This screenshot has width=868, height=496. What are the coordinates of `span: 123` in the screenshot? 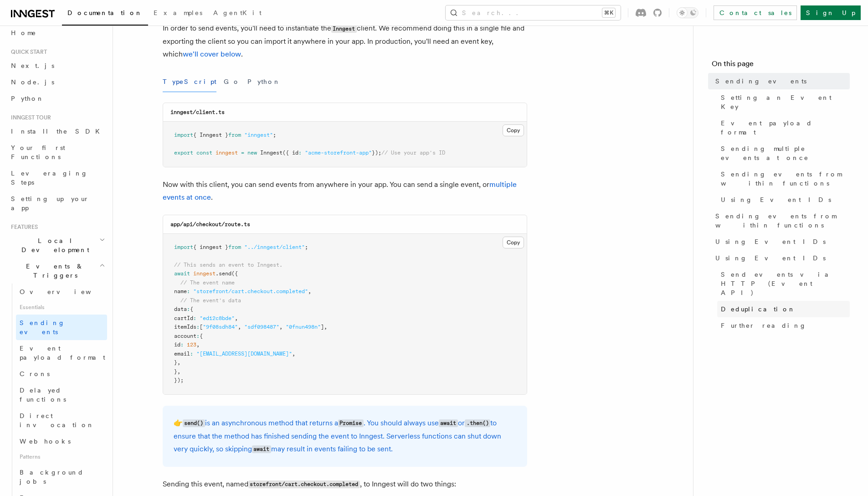 It's located at (192, 345).